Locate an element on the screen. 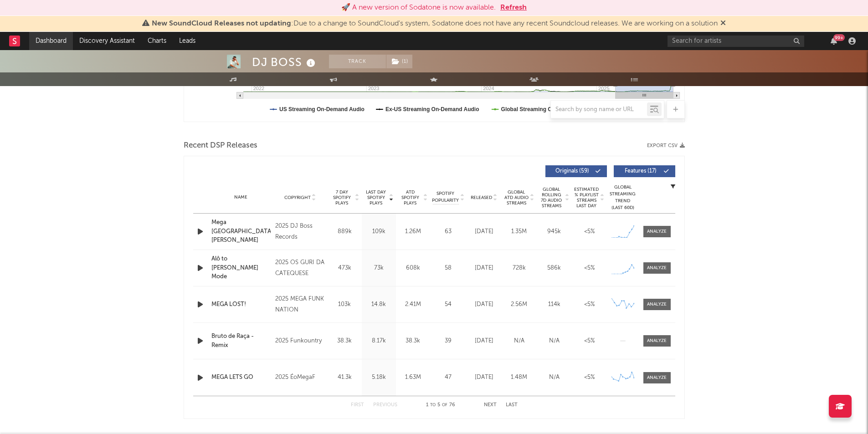  button: Previous is located at coordinates (385, 404).